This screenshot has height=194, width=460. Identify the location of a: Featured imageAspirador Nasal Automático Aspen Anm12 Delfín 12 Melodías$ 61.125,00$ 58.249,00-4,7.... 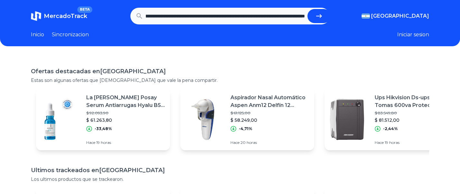
(247, 120).